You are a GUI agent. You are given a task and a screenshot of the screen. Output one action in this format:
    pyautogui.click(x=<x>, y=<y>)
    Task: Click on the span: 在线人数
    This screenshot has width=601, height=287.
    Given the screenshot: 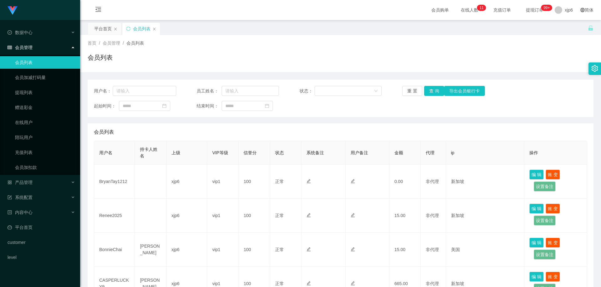 What is the action you would take?
    pyautogui.click(x=469, y=10)
    